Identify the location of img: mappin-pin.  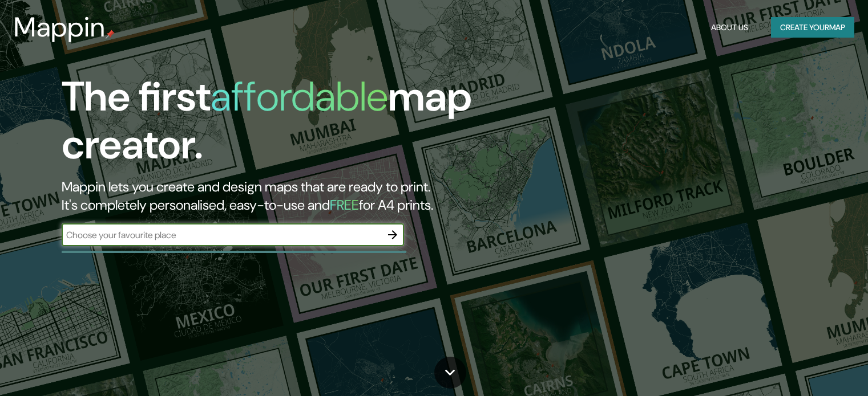
(110, 34).